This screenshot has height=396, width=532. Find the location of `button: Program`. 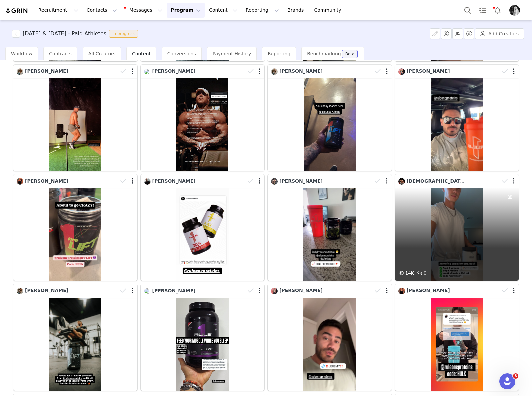

button: Program is located at coordinates (186, 10).